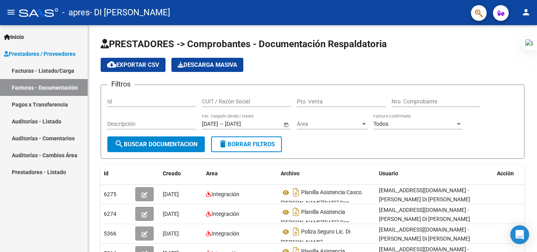 Image resolution: width=537 pixels, height=252 pixels. I want to click on span: - apres, so click(76, 13).